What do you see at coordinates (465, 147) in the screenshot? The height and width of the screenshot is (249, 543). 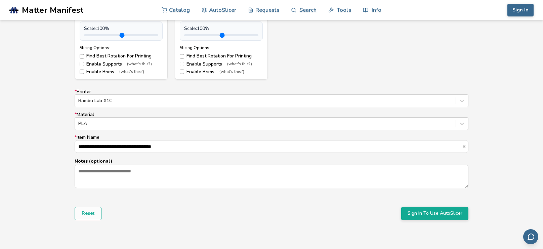 I see `button: *Item Name` at bounding box center [465, 147].